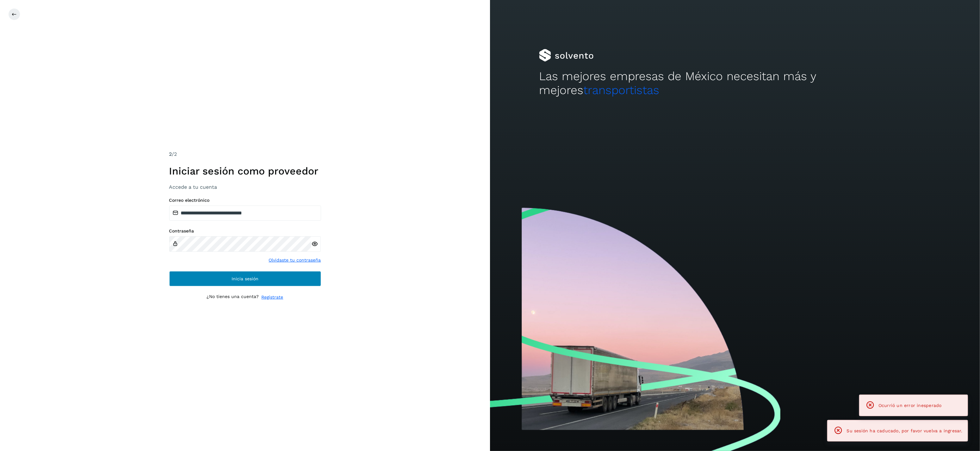 The image size is (980, 451). What do you see at coordinates (245, 231) in the screenshot?
I see `label: Contraseña` at bounding box center [245, 231].